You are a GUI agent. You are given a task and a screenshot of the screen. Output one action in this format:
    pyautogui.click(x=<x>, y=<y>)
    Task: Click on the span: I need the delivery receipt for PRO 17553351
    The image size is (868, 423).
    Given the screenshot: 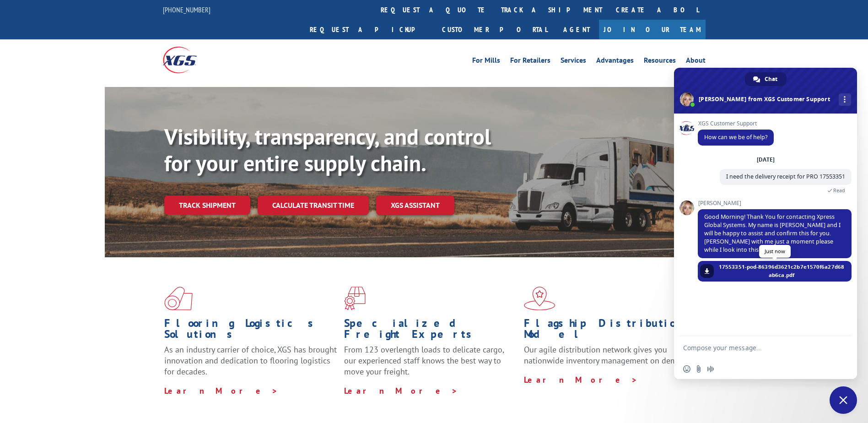 What is the action you would take?
    pyautogui.click(x=785, y=176)
    